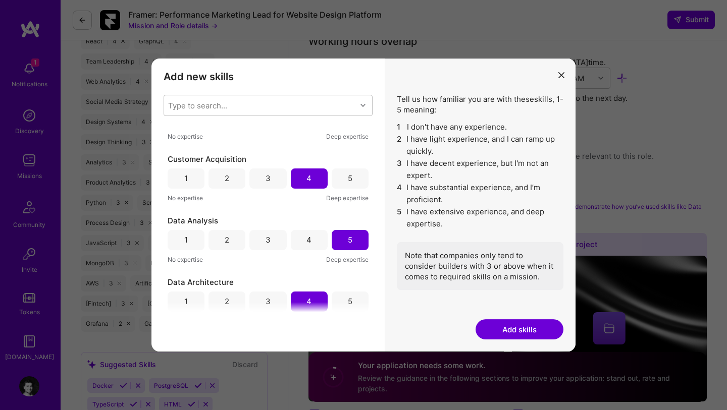 This screenshot has height=410, width=727. I want to click on span: 3, so click(399, 170).